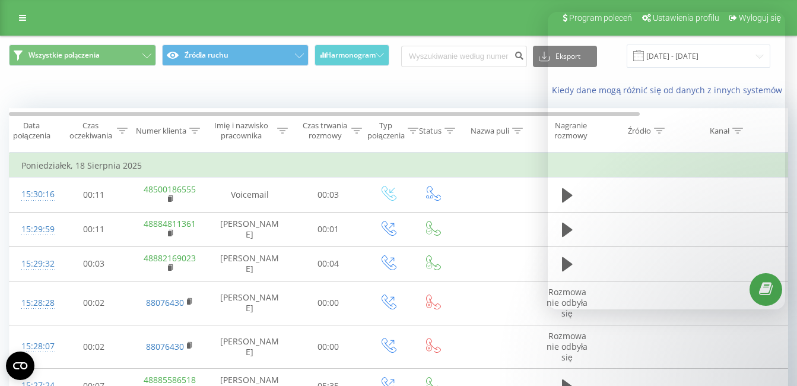 The width and height of the screenshot is (797, 386). What do you see at coordinates (386, 131) in the screenshot?
I see `div: Typ połączenia` at bounding box center [386, 131].